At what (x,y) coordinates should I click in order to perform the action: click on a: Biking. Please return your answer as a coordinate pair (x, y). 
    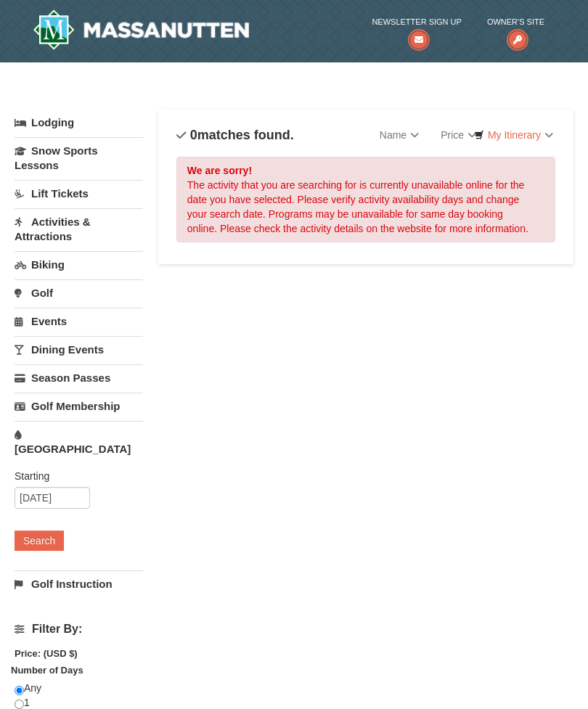
    Looking at the image, I should click on (78, 264).